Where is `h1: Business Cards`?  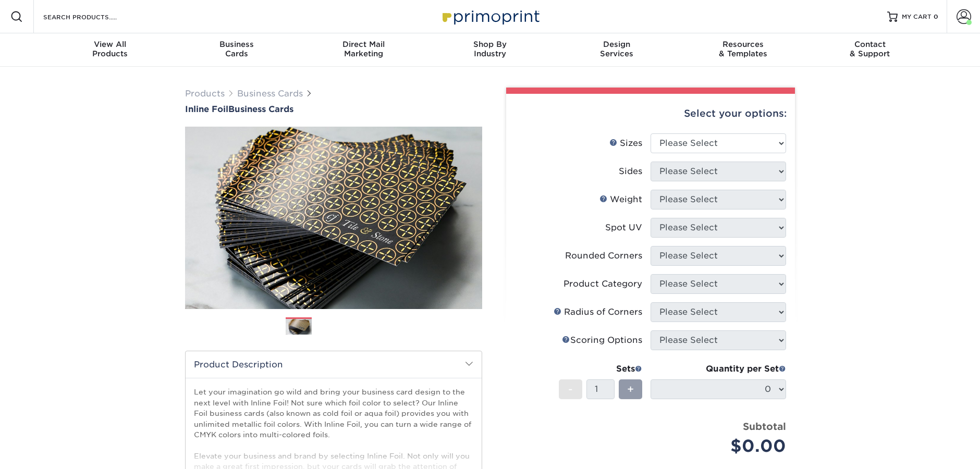 h1: Business Cards is located at coordinates (334, 109).